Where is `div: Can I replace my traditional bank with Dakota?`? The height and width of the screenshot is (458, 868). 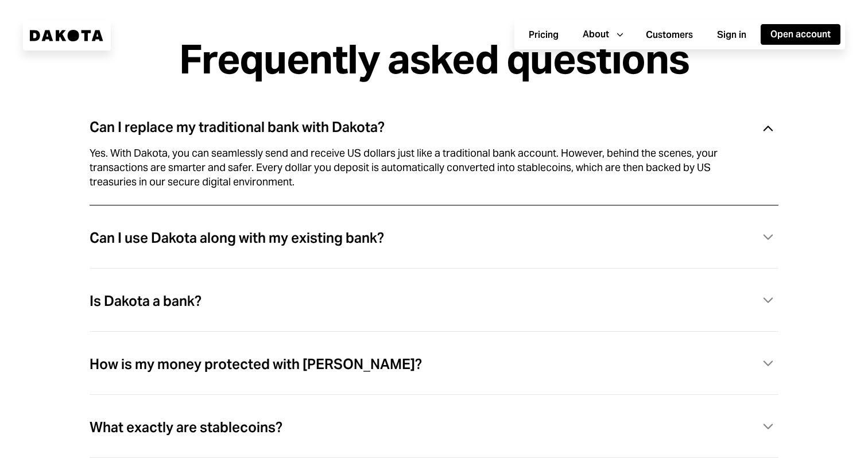
div: Can I replace my traditional bank with Dakota? is located at coordinates (237, 127).